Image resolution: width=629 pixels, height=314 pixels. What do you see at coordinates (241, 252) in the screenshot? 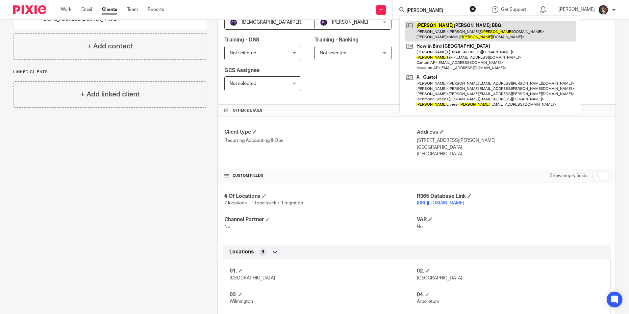
I see `span: Locations` at bounding box center [241, 252].